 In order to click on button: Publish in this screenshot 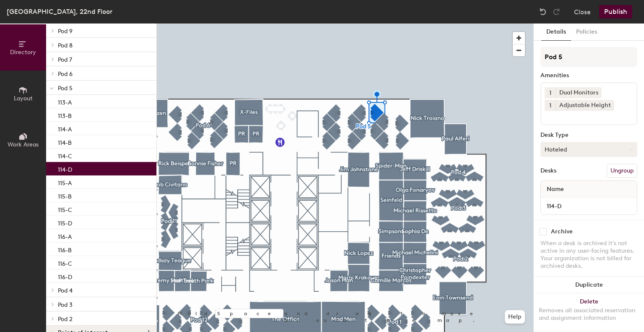, I will do `click(615, 12)`.